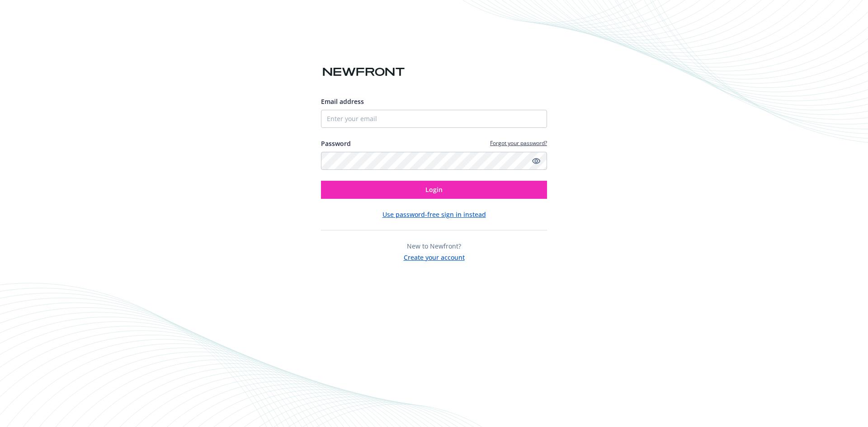 The height and width of the screenshot is (427, 868). Describe the element at coordinates (336, 143) in the screenshot. I see `label: Password` at that location.